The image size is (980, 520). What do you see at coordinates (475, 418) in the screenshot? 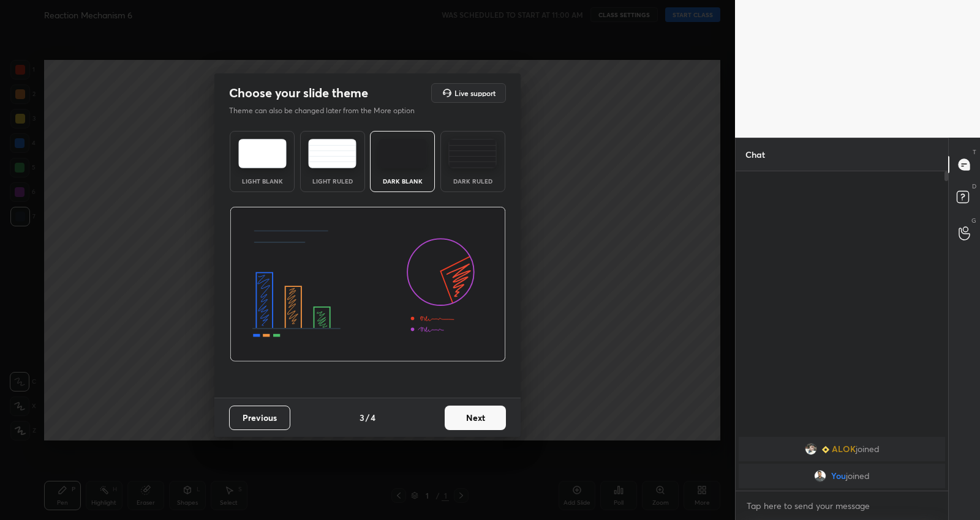
I see `button: Next` at bounding box center [475, 418].